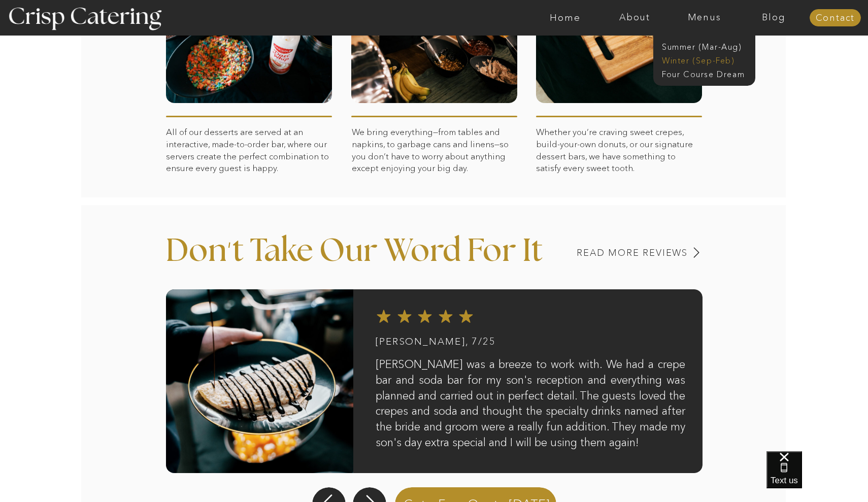 The height and width of the screenshot is (502, 868). Describe the element at coordinates (835, 18) in the screenshot. I see `a: Contact` at that location.